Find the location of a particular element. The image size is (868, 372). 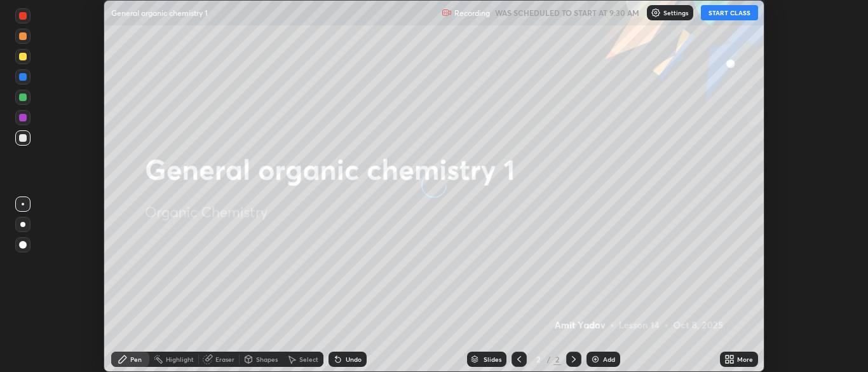

img: recording.375f2c34.svg is located at coordinates (447, 12).